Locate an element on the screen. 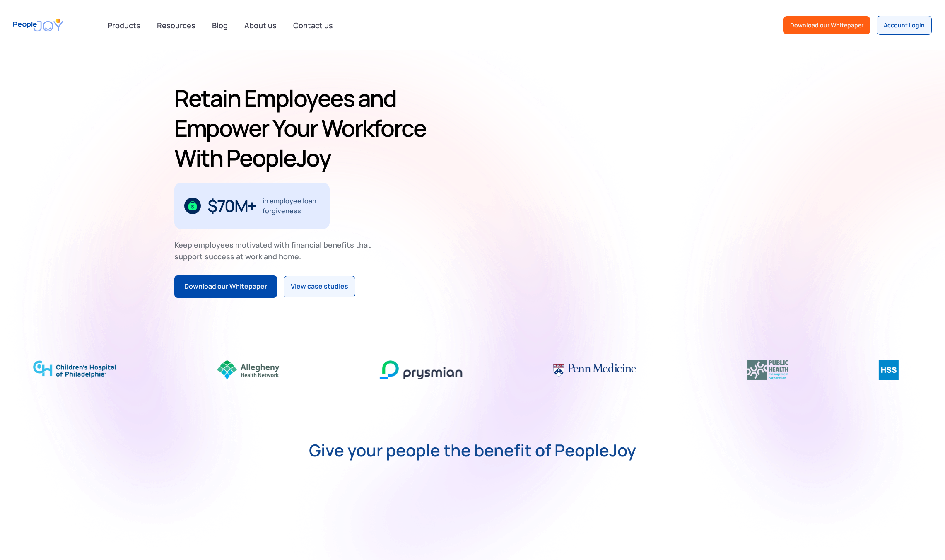 The image size is (945, 560). h1: Retain Employees and Empower Your Workforce With PeopleJoy is located at coordinates (322, 128).